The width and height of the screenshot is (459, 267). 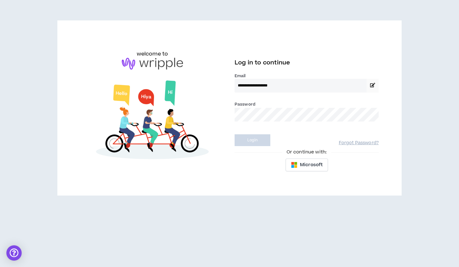 What do you see at coordinates (306, 152) in the screenshot?
I see `span: Or continue with:` at bounding box center [306, 152].